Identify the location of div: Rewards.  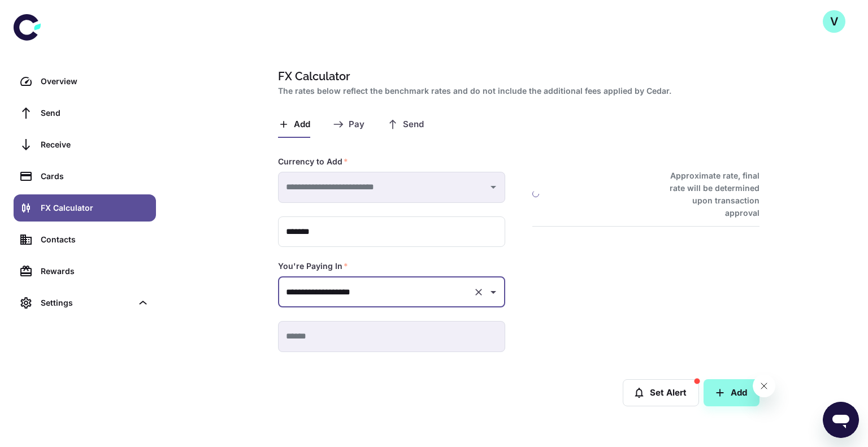
(95, 271).